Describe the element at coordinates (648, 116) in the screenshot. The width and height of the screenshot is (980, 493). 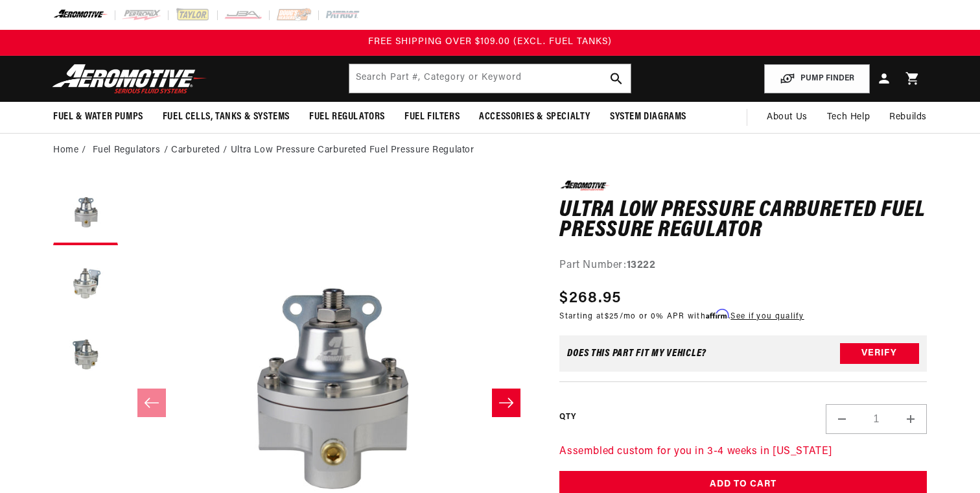
I see `span: System Diagrams` at that location.